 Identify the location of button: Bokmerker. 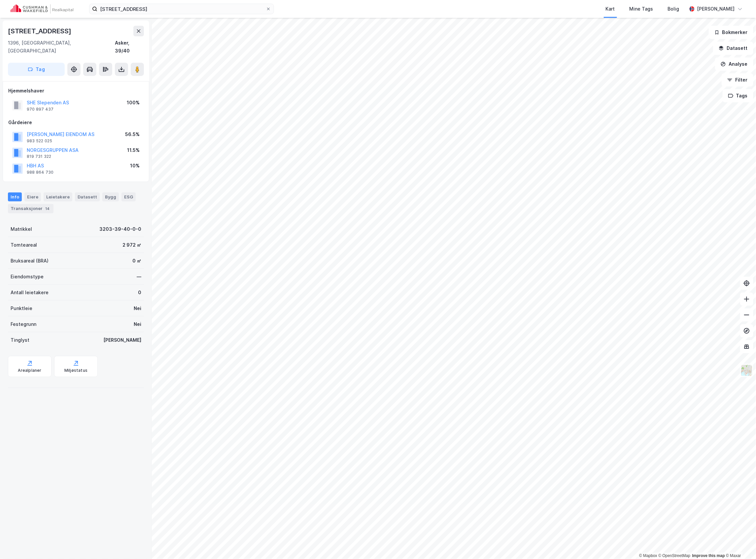
(731, 32).